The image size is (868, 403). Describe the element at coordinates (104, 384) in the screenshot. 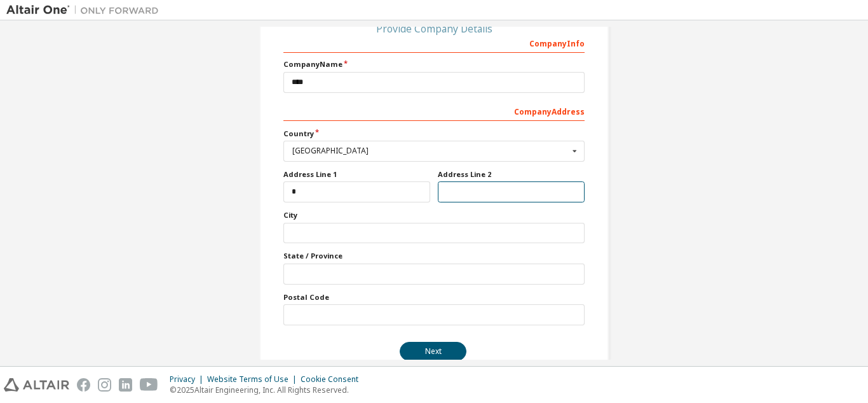

I see `img: instagram.svg` at that location.